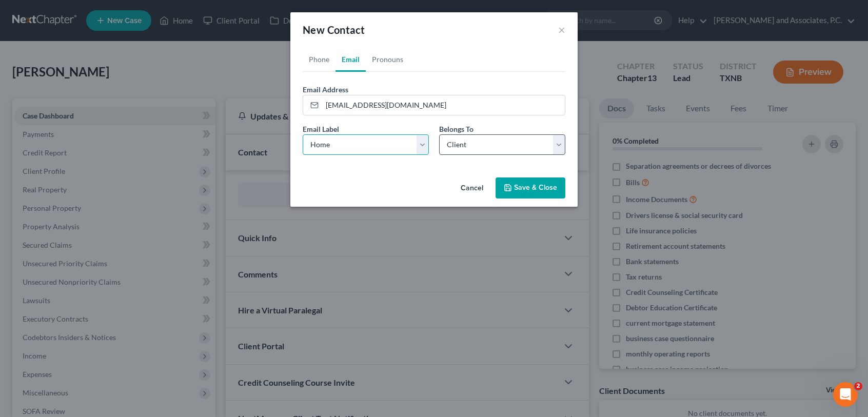  What do you see at coordinates (443, 105) in the screenshot?
I see `input: Email Address` at bounding box center [443, 105].